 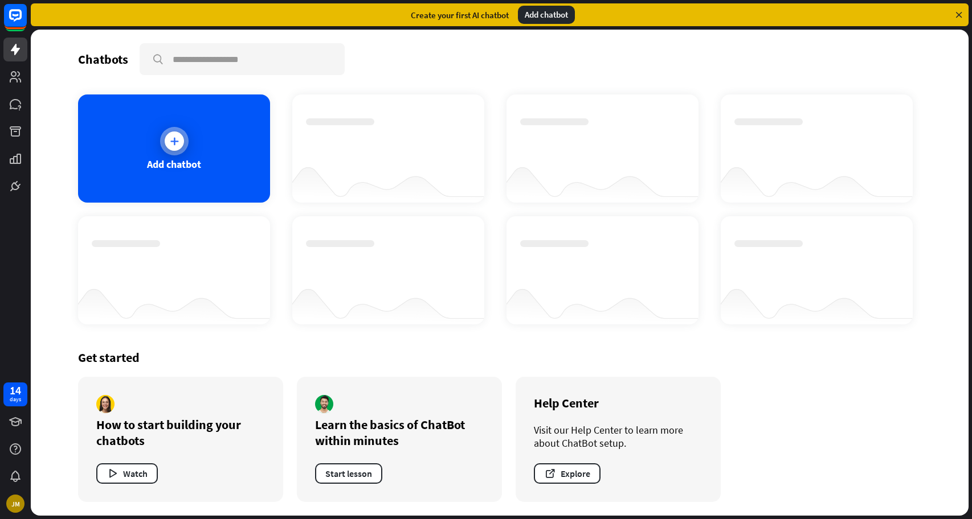 What do you see at coordinates (15, 400) in the screenshot?
I see `div: days` at bounding box center [15, 400].